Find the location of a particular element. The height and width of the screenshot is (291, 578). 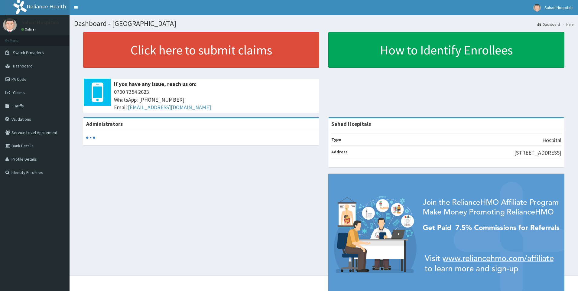

strong: Sahad Hospitals is located at coordinates (351, 124).